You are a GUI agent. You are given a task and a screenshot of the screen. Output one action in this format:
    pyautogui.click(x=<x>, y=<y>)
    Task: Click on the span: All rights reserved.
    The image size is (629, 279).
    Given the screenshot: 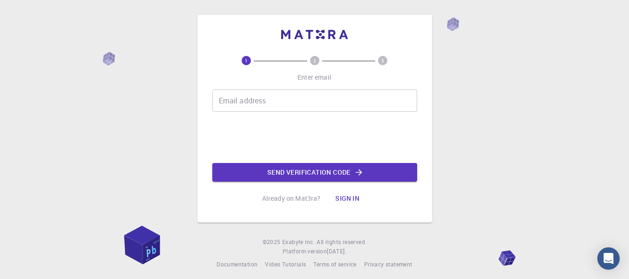 What is the action you would take?
    pyautogui.click(x=341, y=242)
    